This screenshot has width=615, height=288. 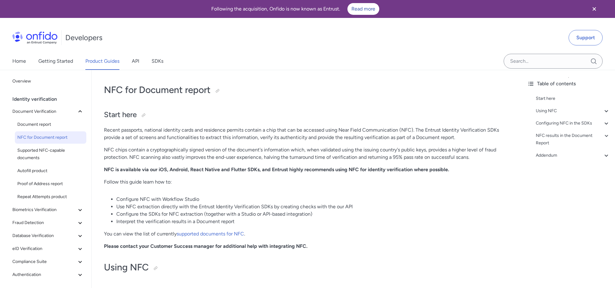 I want to click on a: Home, so click(x=19, y=61).